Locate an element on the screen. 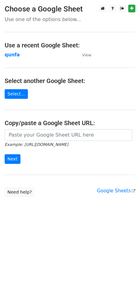 The image size is (140, 302). h3: Choose a Google Sheet is located at coordinates (70, 9).